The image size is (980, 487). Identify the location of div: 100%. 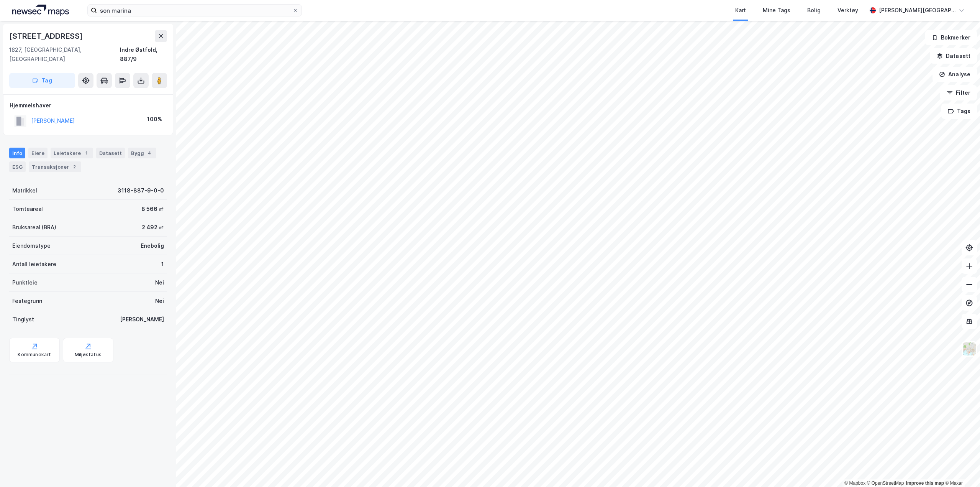
(155, 119).